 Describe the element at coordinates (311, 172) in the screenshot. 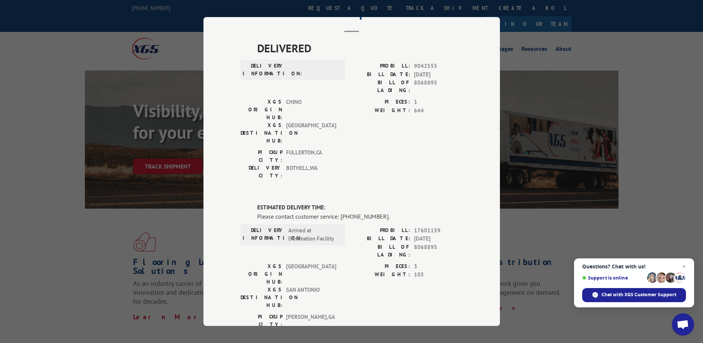

I see `span: BOTHELL , WA` at that location.